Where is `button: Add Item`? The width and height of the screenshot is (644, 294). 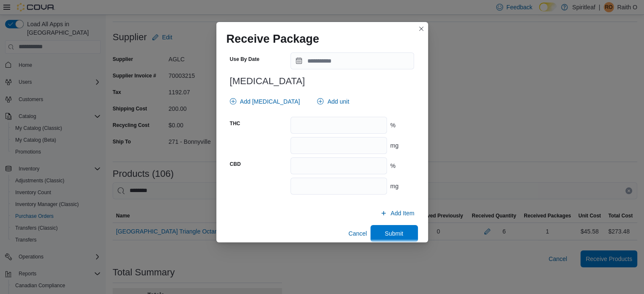
button: Add Item is located at coordinates (397, 213).